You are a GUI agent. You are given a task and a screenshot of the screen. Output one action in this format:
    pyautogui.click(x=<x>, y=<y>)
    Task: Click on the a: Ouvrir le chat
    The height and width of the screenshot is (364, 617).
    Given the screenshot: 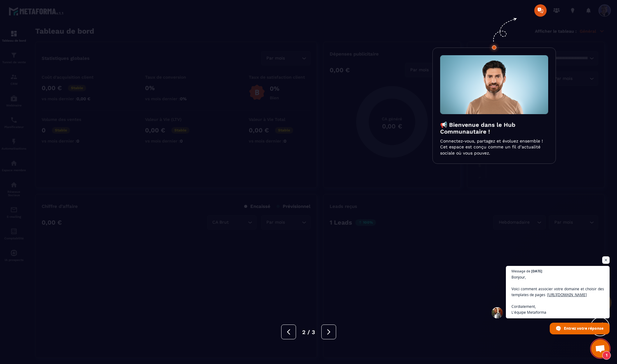 What is the action you would take?
    pyautogui.click(x=600, y=348)
    